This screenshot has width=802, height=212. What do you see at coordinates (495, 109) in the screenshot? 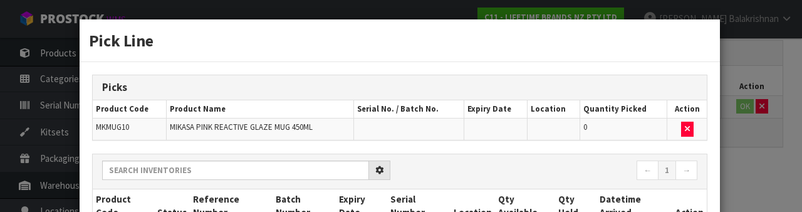
I see `th: Expiry Date` at bounding box center [495, 109].